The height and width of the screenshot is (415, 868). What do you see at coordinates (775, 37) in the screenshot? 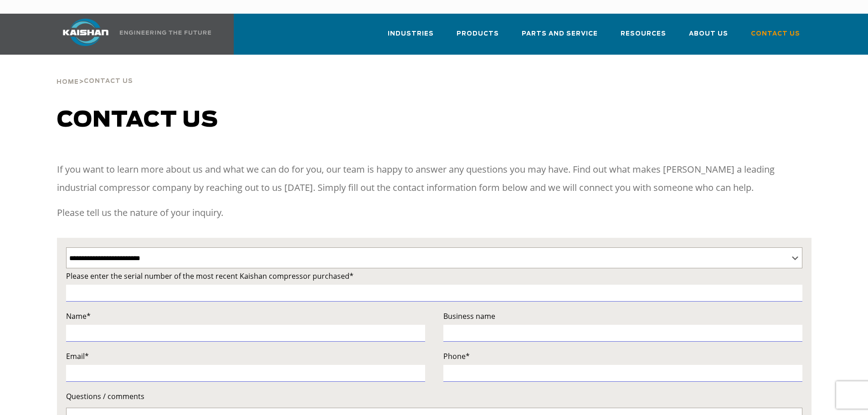
I see `a: Contact Us` at bounding box center [775, 37].